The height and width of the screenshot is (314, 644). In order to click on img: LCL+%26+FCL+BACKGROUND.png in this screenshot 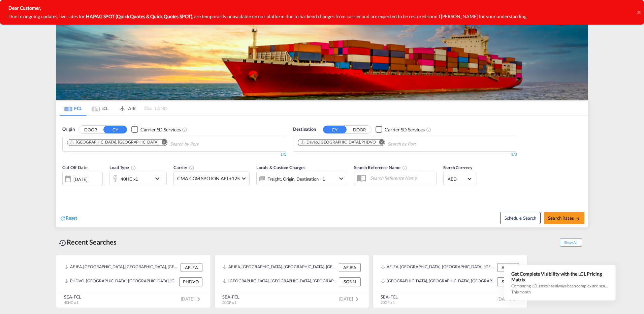, I will do `click(322, 61)`.